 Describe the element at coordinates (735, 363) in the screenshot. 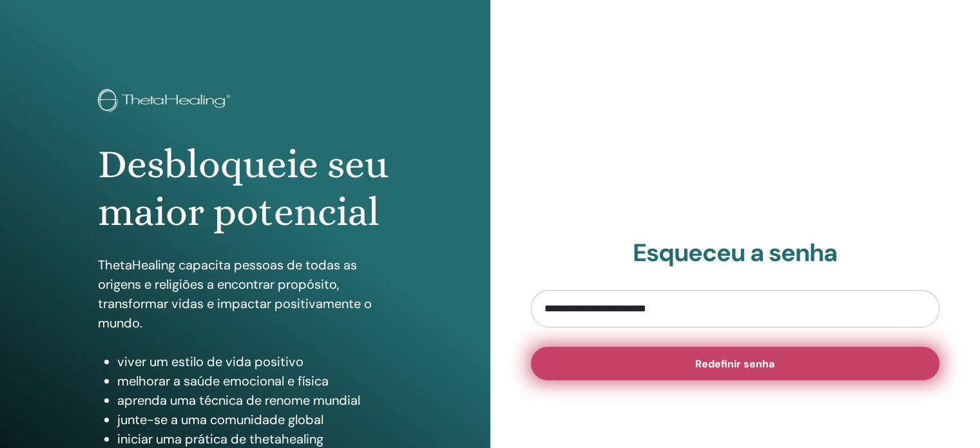

I see `button: Redefinir senha` at that location.